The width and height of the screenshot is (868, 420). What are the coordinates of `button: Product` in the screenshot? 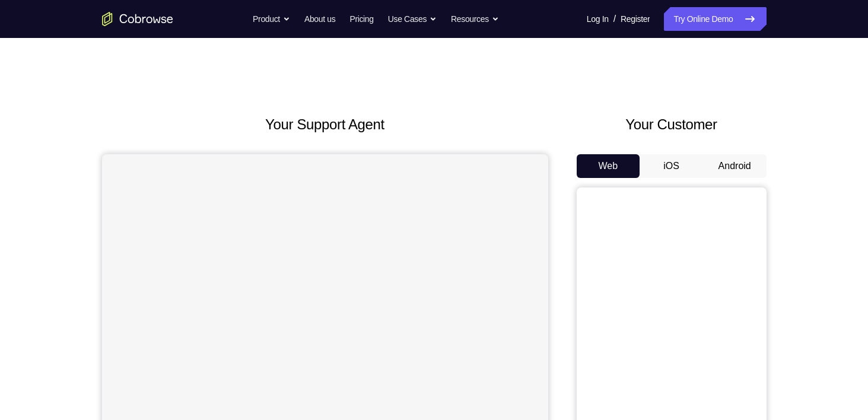 It's located at (271, 19).